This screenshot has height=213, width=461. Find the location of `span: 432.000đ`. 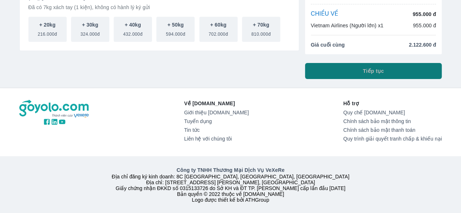

span: 432.000đ is located at coordinates (133, 33).